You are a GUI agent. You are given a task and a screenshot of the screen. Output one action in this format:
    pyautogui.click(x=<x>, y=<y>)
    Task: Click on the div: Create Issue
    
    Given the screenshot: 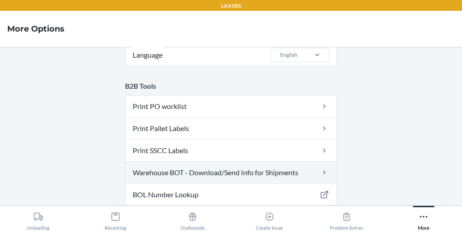 What is the action you would take?
    pyautogui.click(x=269, y=220)
    